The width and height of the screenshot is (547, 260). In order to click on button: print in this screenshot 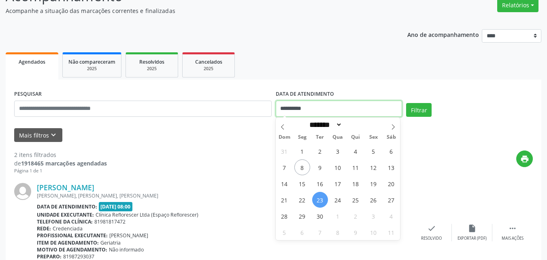, I will do `click(524, 158)`.